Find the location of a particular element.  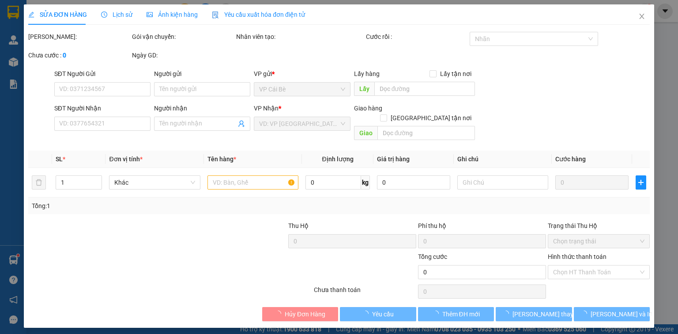

span: Thu Hộ is located at coordinates (298, 225).